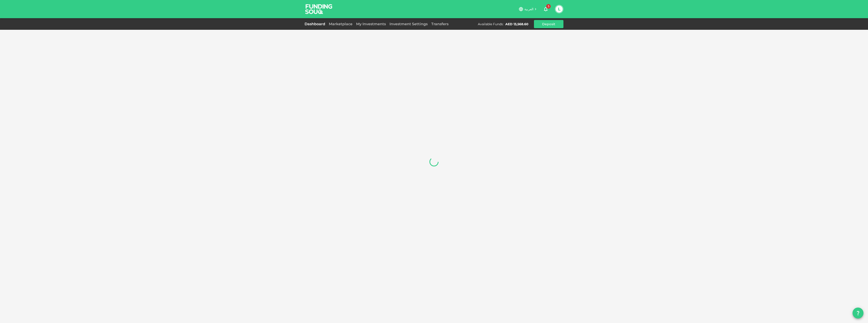  Describe the element at coordinates (341, 24) in the screenshot. I see `a: Marketplace` at that location.